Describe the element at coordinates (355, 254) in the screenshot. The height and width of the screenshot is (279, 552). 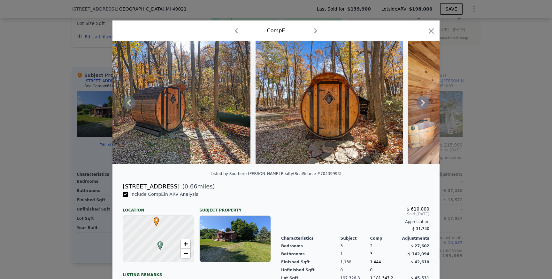
I see `div: 1` at that location.